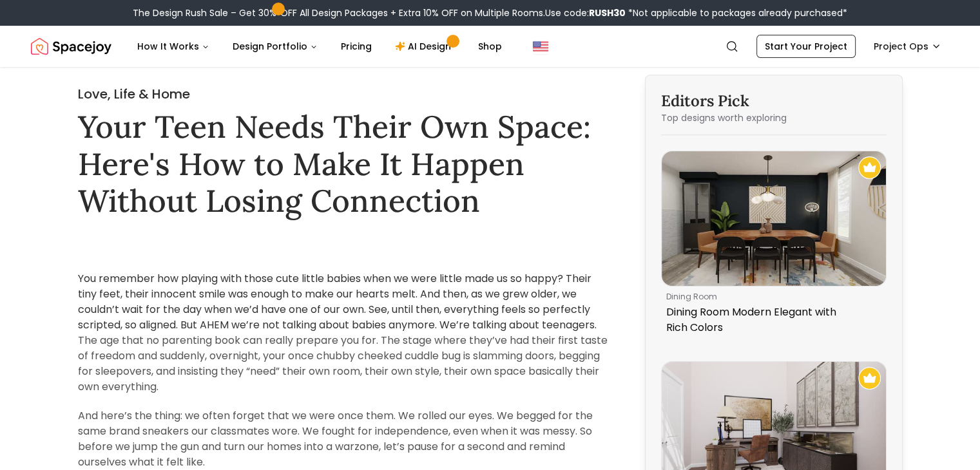 The width and height of the screenshot is (980, 470). I want to click on b: RUSH30, so click(607, 13).